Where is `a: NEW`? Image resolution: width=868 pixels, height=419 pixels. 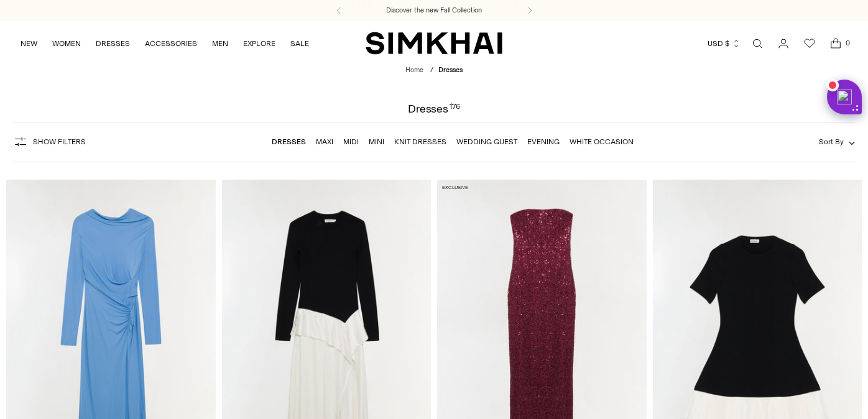 a: NEW is located at coordinates (28, 43).